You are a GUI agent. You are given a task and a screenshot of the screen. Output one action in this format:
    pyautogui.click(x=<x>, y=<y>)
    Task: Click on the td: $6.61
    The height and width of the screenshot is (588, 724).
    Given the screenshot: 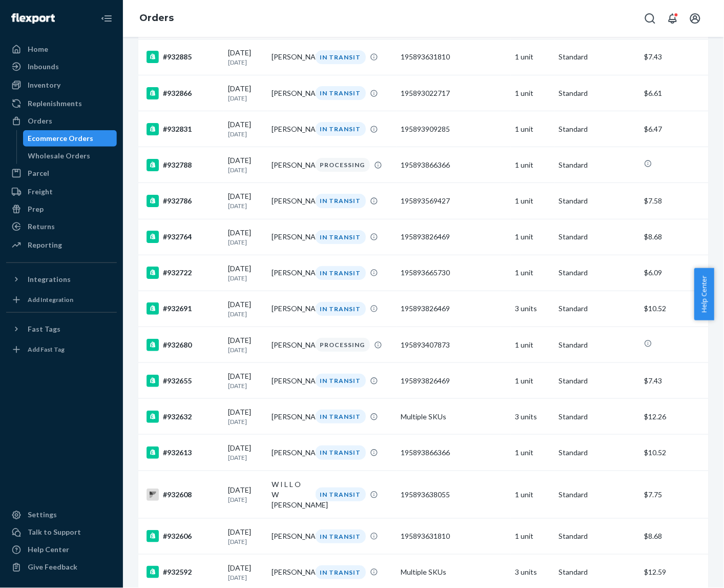 What is the action you would take?
    pyautogui.click(x=675, y=93)
    